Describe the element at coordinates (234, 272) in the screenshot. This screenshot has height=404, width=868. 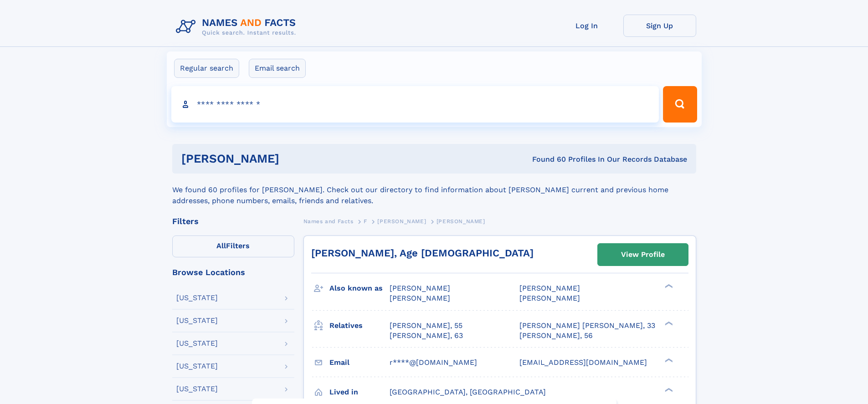
I see `div: Browse Locations` at that location.